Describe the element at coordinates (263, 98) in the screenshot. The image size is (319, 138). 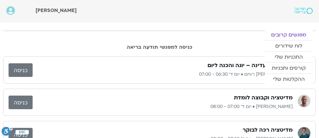
I see `h3: מדיטציה וקבוצה לומדת` at that location.